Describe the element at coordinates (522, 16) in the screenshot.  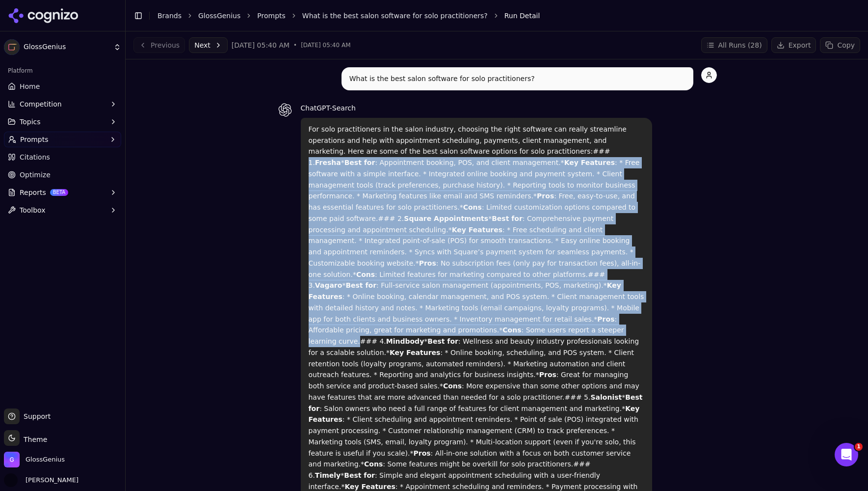
I see `span: Run Detail` at that location.